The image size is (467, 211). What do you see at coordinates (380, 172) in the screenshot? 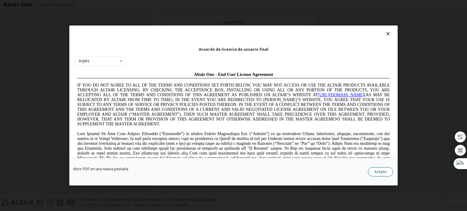
I see `button: Acepto` at bounding box center [380, 172].